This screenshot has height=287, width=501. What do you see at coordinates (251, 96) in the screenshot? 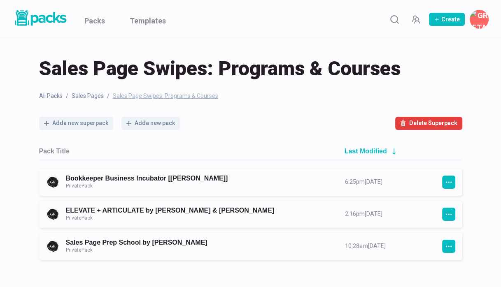
I see `nav: breadcrumb` at bounding box center [251, 96].